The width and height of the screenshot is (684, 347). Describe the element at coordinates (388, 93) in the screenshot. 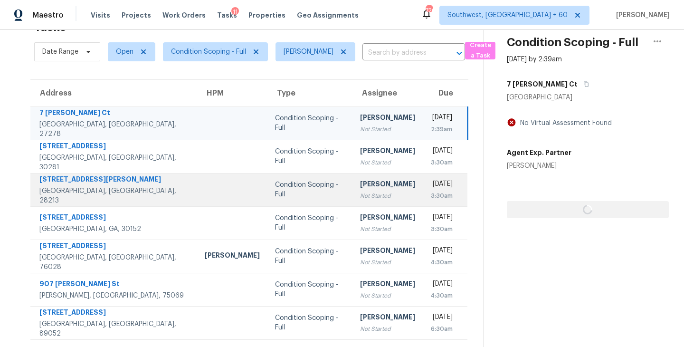

I see `th: Assignee` at that location.